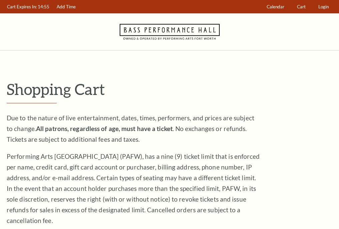 The width and height of the screenshot is (339, 229). What do you see at coordinates (22, 7) in the screenshot?
I see `span: Cart Expires In:` at bounding box center [22, 7].